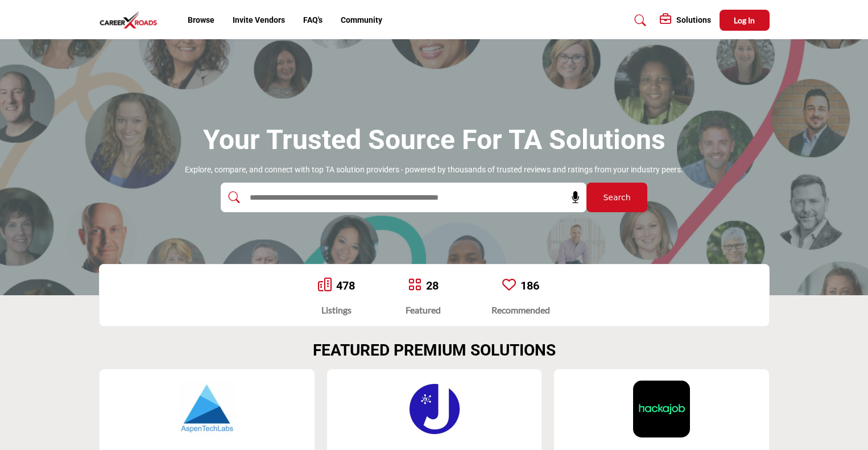 The width and height of the screenshot is (868, 450). I want to click on span: Log In, so click(745, 20).